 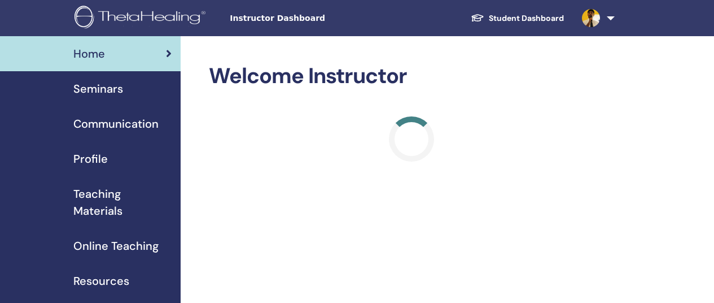 What do you see at coordinates (123, 202) in the screenshot?
I see `span: Teaching Materials` at bounding box center [123, 202].